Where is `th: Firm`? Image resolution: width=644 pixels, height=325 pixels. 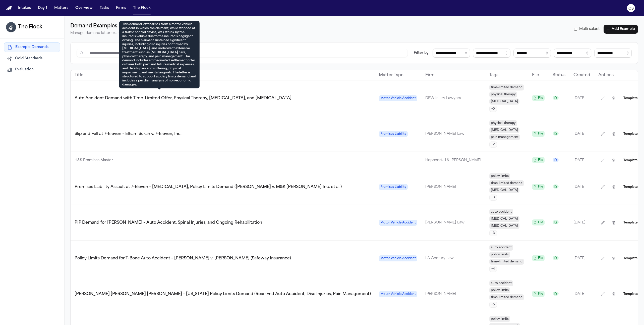
th: Firm is located at coordinates (453, 75).